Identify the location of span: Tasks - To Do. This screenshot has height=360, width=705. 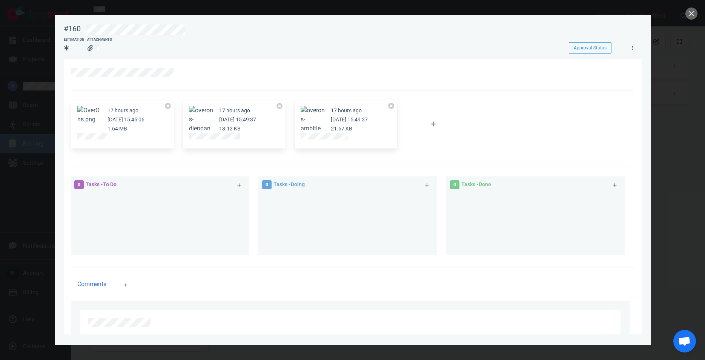
(101, 184).